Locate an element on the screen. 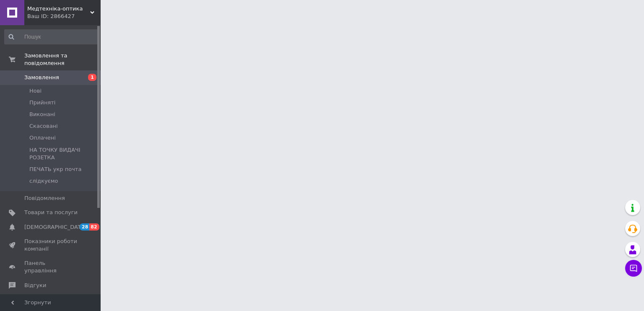 The image size is (644, 311). span: Нові is located at coordinates (35, 91).